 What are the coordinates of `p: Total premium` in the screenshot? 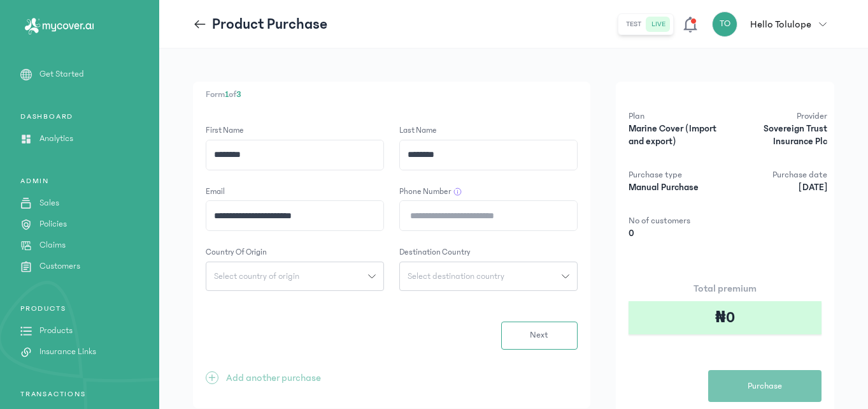 It's located at (725, 288).